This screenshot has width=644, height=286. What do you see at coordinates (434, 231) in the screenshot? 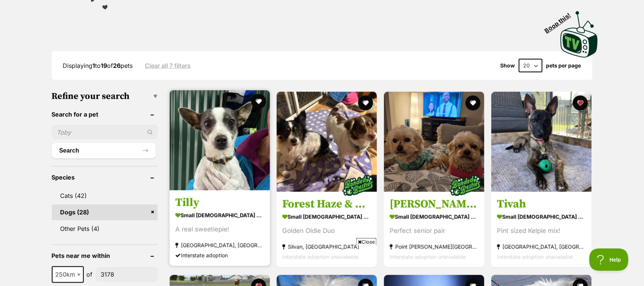
I see `div: Perfect senior pair` at bounding box center [434, 231].